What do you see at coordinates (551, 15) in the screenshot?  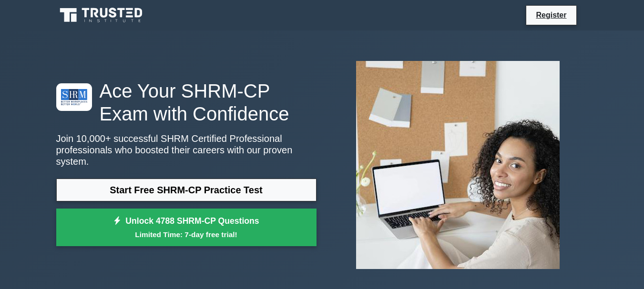 I see `a: Register` at bounding box center [551, 15].